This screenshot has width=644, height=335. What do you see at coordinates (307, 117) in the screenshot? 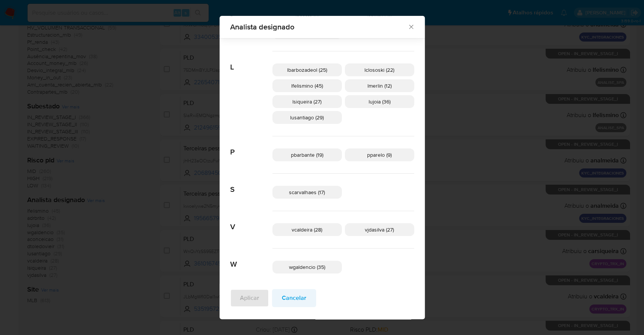
I see `span: lusantiago (29)` at bounding box center [307, 117].